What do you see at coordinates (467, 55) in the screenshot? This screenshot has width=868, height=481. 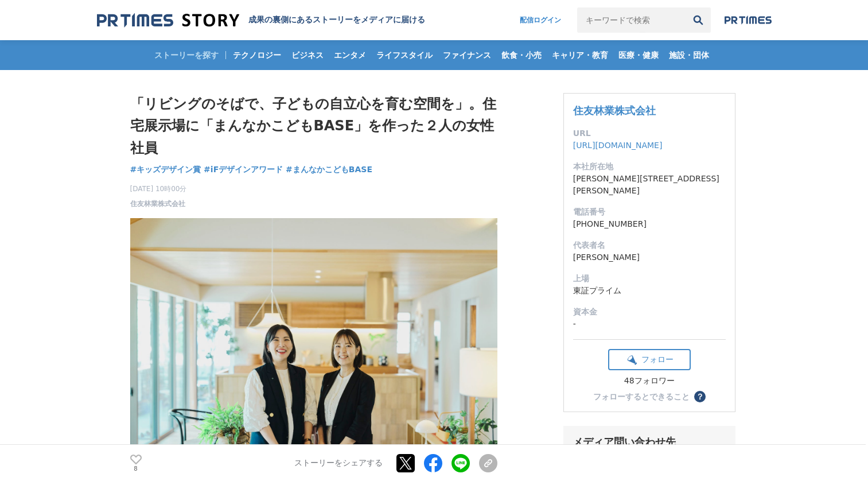 I see `span: ファイナンス` at bounding box center [467, 55].